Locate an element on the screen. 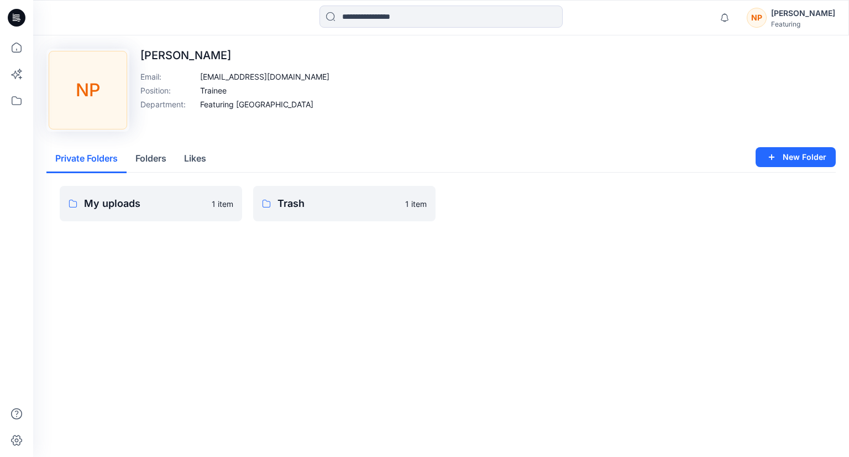  button: Folders is located at coordinates (151, 159).